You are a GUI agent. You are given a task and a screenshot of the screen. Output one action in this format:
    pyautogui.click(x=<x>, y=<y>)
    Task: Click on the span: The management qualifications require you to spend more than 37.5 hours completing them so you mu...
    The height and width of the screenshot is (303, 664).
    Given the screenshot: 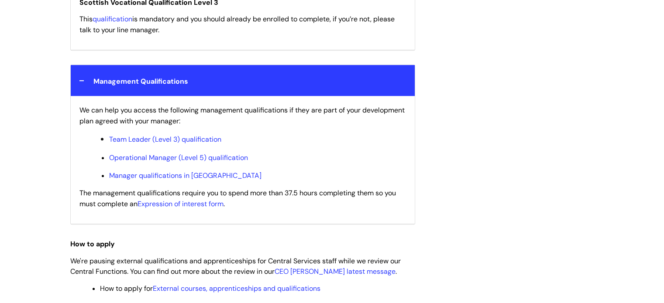 What is the action you would take?
    pyautogui.click(x=237, y=198)
    